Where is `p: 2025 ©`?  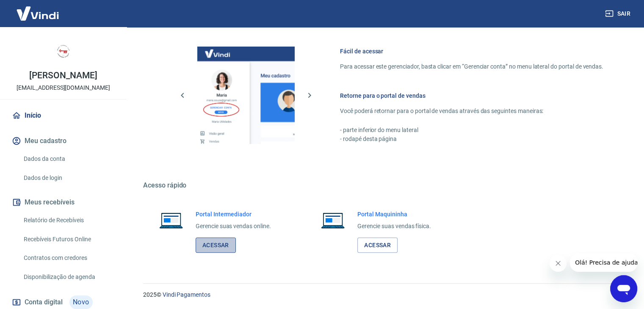
p: 2025 © is located at coordinates (383, 295).